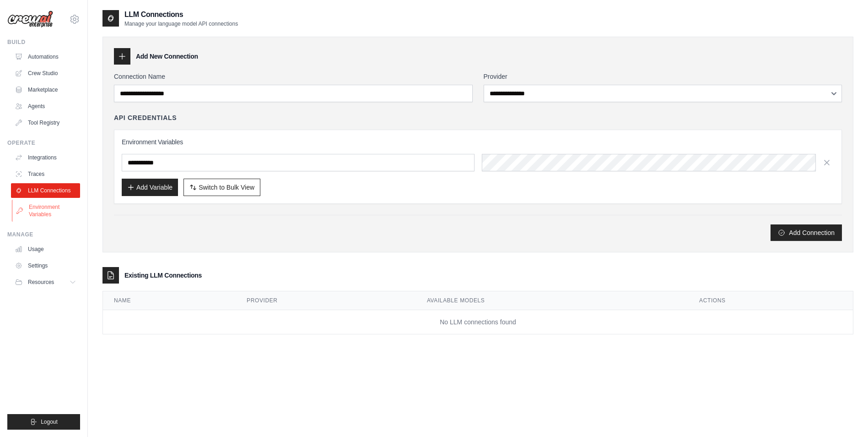  What do you see at coordinates (294, 76) in the screenshot?
I see `label: Connection Name` at bounding box center [294, 76].